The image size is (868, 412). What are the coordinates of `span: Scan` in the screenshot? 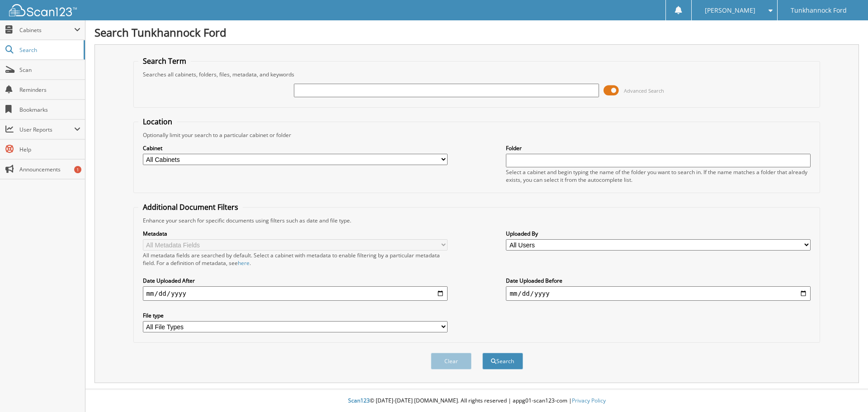 It's located at (49, 69).